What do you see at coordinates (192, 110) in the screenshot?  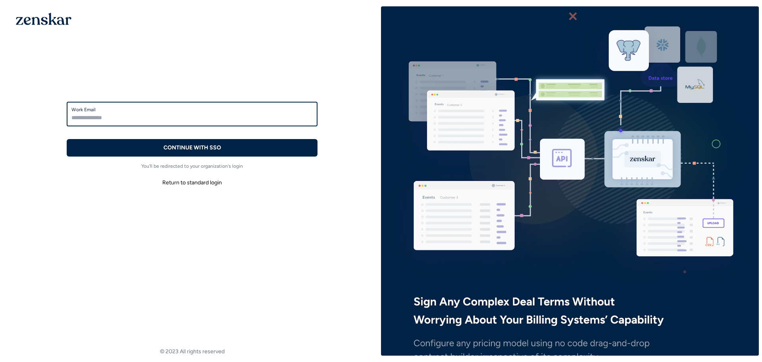 I see `label: Work Email` at bounding box center [192, 110].